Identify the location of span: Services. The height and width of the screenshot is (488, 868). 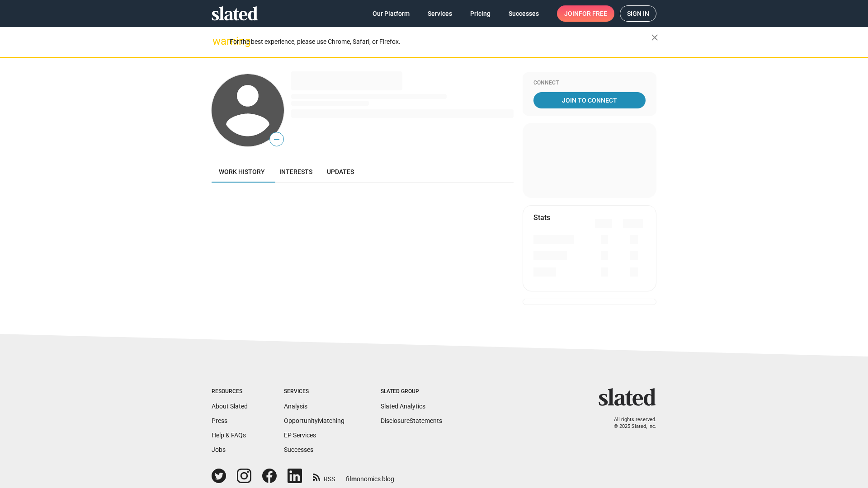
(440, 14).